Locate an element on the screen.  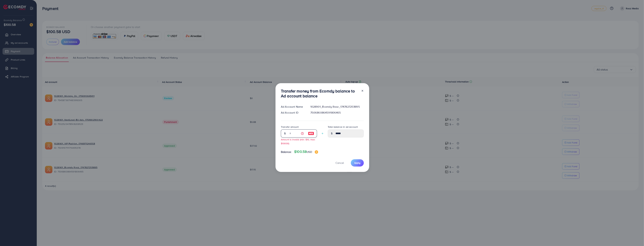
span: Balance: is located at coordinates (286, 152).